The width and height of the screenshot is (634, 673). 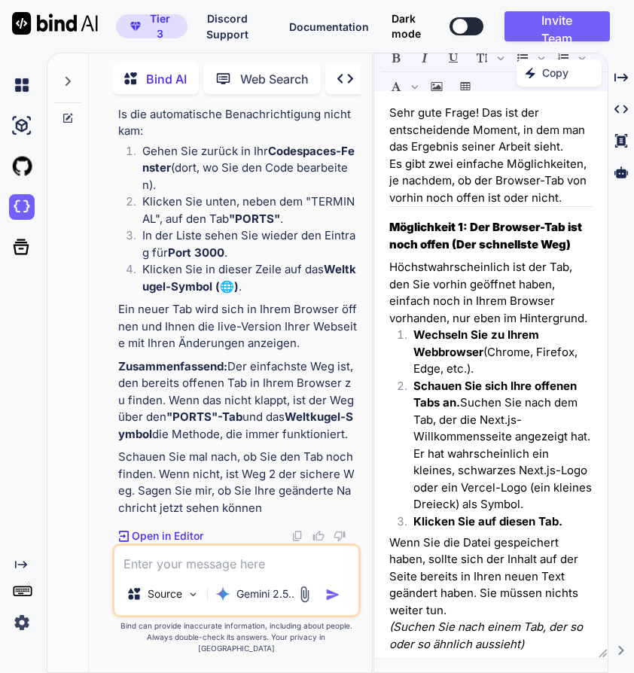 I want to click on span: Insert Image, so click(x=437, y=87).